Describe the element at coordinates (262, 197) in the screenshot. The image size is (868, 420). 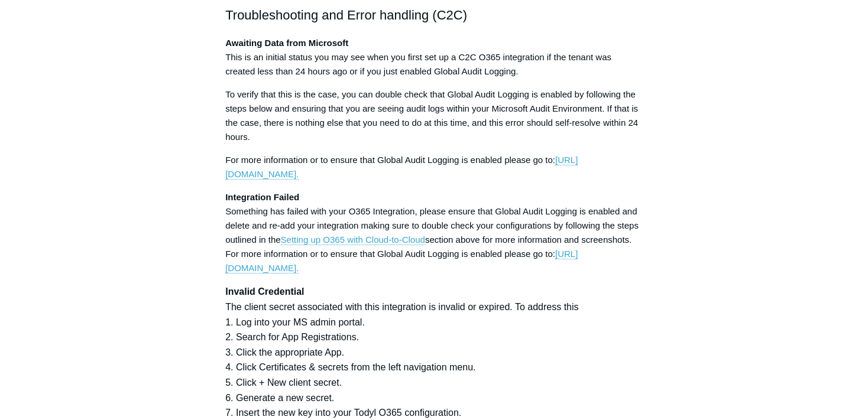
I see `strong: Integration Failed` at that location.